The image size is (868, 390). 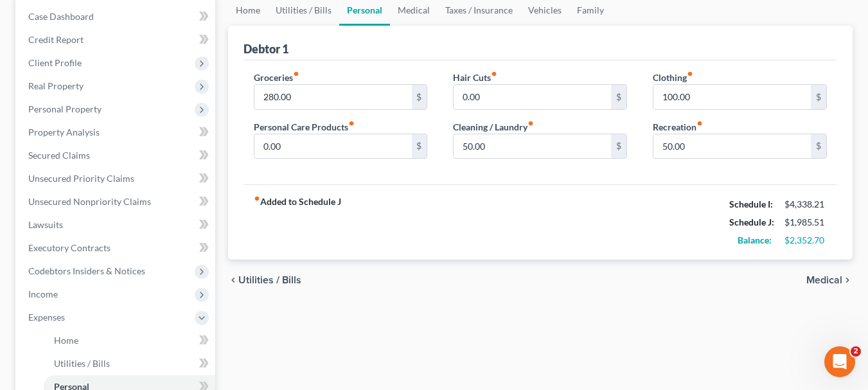 What do you see at coordinates (266, 49) in the screenshot?
I see `div: Debtor 1` at bounding box center [266, 49].